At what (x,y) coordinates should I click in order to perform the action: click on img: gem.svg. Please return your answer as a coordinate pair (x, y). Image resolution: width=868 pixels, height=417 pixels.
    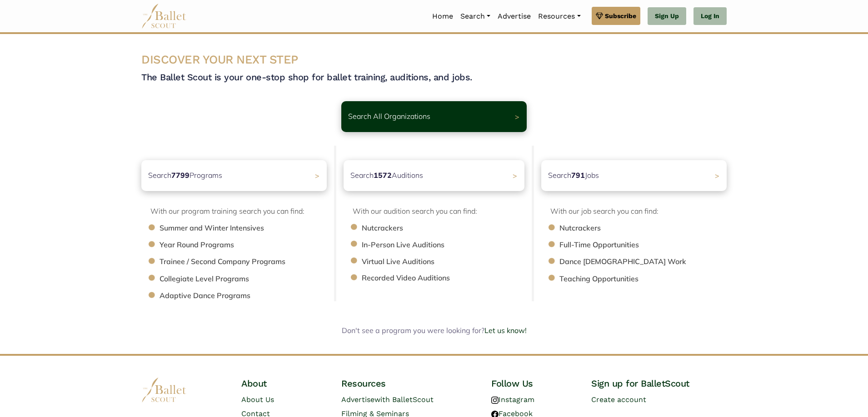
    Looking at the image, I should click on (599, 16).